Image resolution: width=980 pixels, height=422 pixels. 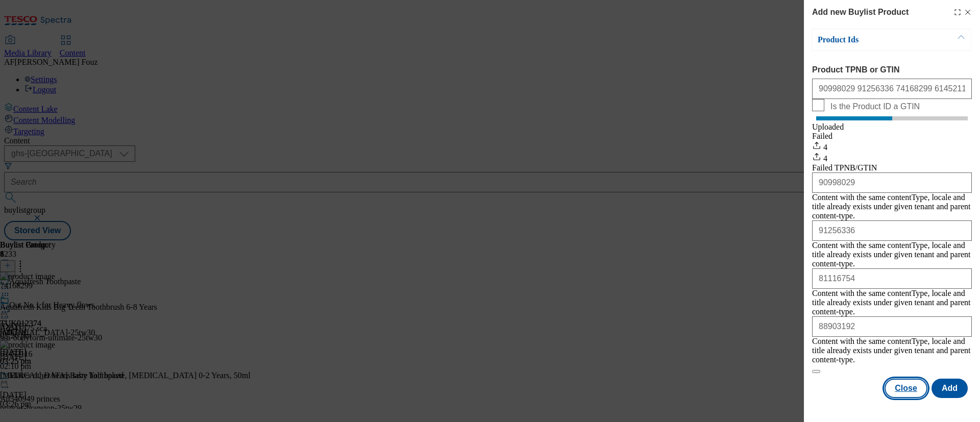 I want to click on button: Add, so click(x=949, y=388).